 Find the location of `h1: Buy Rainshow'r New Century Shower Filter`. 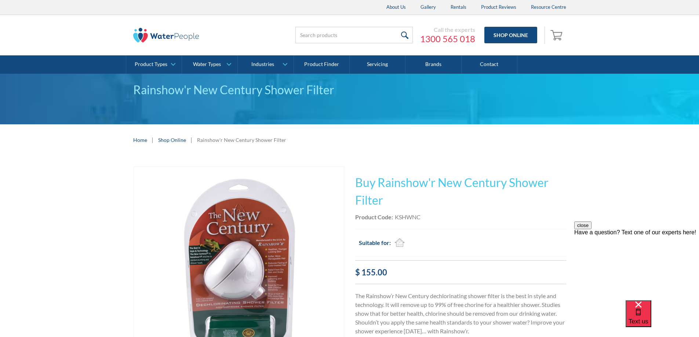

h1: Buy Rainshow'r New Century Shower Filter is located at coordinates (461, 192).